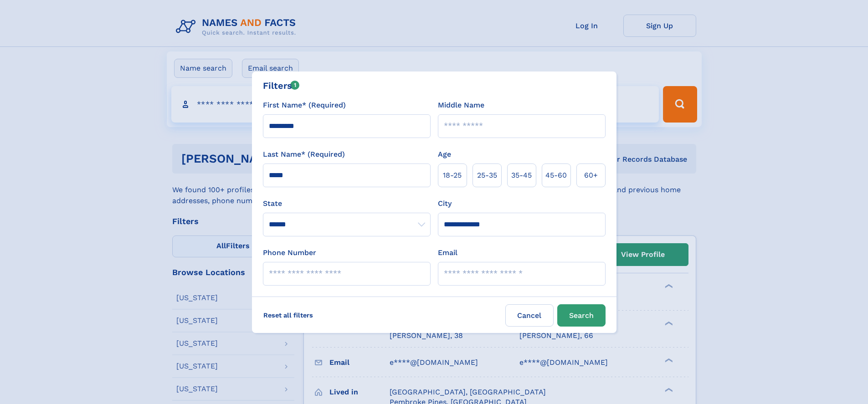 The height and width of the screenshot is (404, 868). I want to click on label: Email, so click(447, 253).